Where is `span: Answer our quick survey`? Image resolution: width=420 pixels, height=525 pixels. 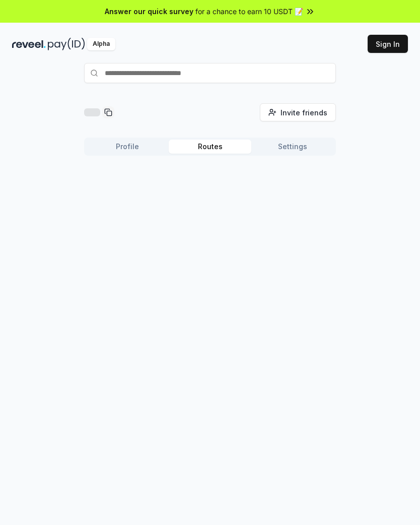 span: Answer our quick survey is located at coordinates (149, 11).